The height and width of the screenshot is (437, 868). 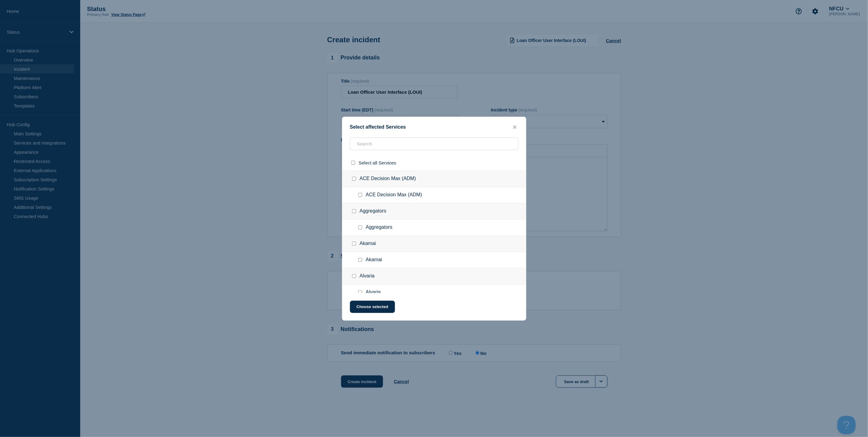 I want to click on span: ACE Decision Max (ADM), so click(x=394, y=195).